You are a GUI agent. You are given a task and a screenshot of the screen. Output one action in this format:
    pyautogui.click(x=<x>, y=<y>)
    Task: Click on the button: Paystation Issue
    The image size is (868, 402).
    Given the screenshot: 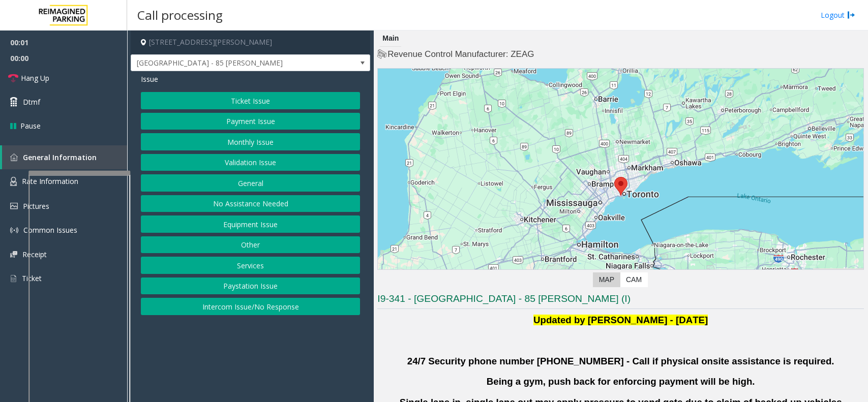 What is the action you would take?
    pyautogui.click(x=250, y=286)
    